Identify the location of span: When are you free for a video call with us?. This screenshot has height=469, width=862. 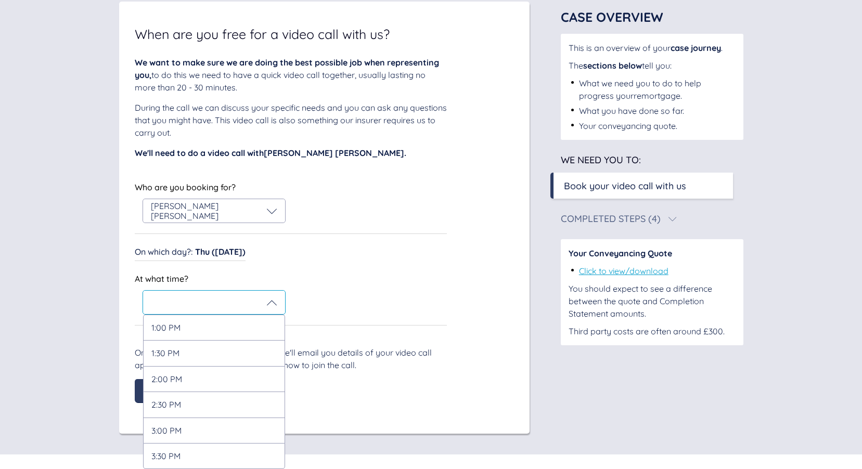
(262, 34).